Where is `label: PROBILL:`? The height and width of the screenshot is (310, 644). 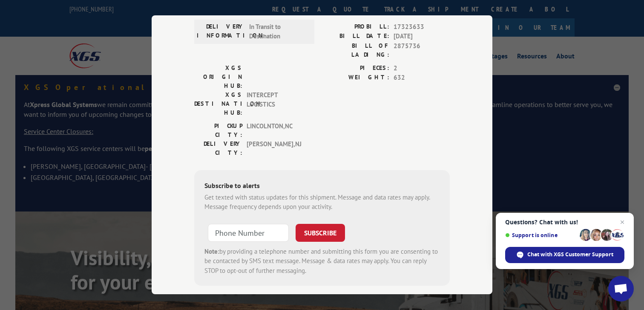
label: PROBILL: is located at coordinates (356, 27).